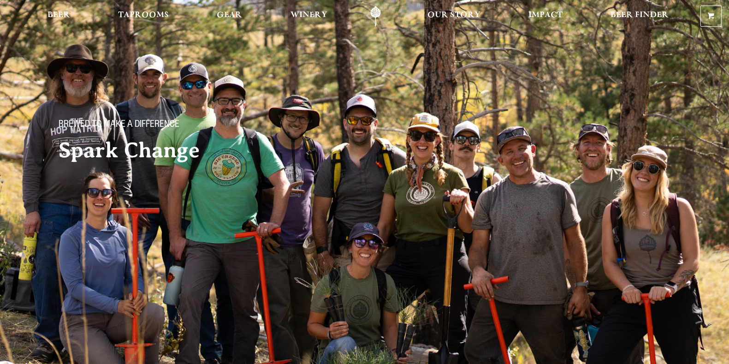 The width and height of the screenshot is (729, 364). I want to click on span: Taprooms, so click(143, 15).